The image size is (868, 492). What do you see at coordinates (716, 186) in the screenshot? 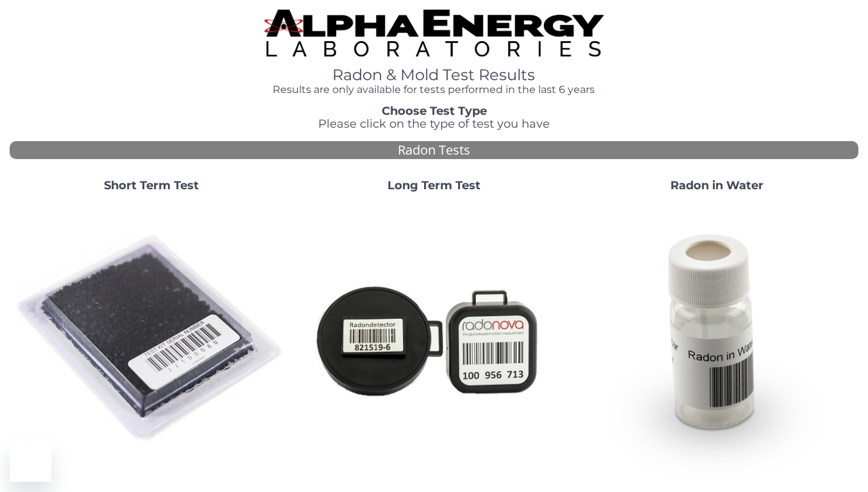
I see `strong: Radon in Water` at bounding box center [716, 186].